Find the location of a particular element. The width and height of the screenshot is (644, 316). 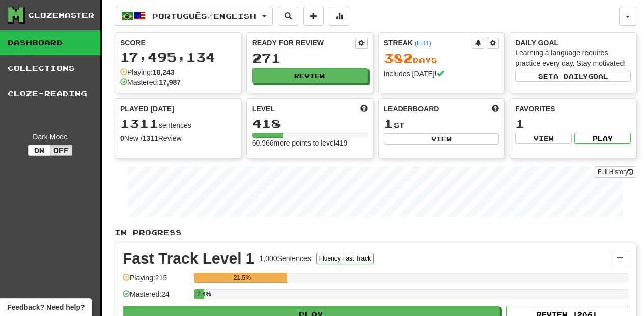

div: Playing: 215 is located at coordinates (156, 281).